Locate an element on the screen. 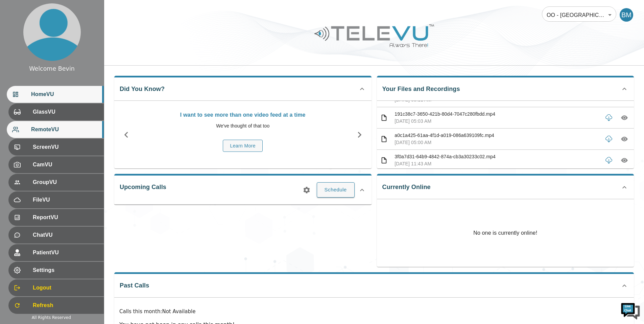 The width and height of the screenshot is (644, 324). span: ScreenVU is located at coordinates (65, 147).